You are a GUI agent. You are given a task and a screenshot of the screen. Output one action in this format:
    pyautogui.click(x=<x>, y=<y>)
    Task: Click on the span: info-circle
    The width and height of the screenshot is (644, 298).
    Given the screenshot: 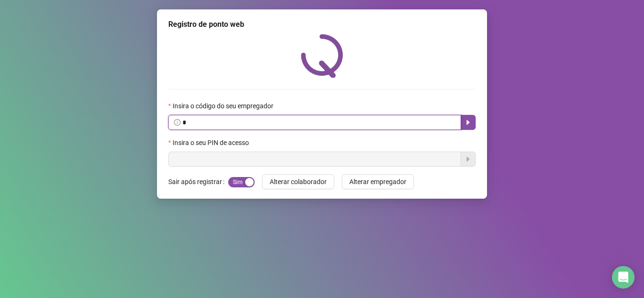 What is the action you would take?
    pyautogui.click(x=177, y=123)
    